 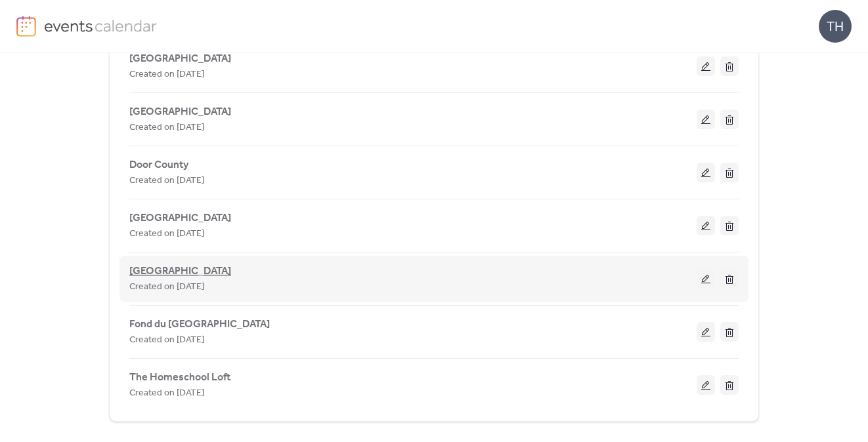 I want to click on span: The Homeschool Loft, so click(x=180, y=378).